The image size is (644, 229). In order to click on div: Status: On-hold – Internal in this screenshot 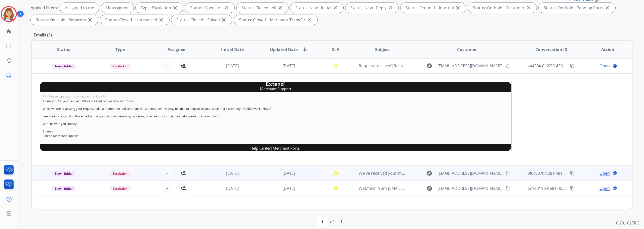, I will do `click(434, 8)`.